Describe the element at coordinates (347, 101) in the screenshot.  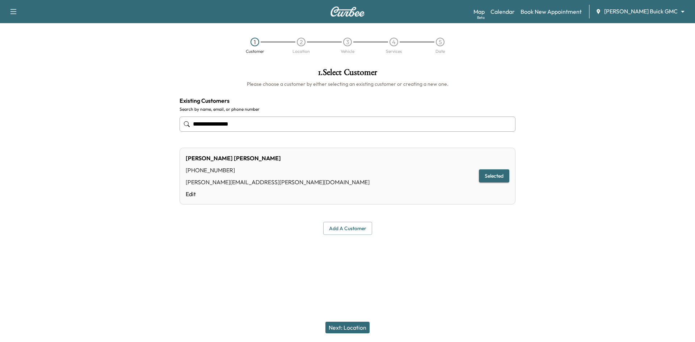
I see `h4: Existing Customers` at that location.